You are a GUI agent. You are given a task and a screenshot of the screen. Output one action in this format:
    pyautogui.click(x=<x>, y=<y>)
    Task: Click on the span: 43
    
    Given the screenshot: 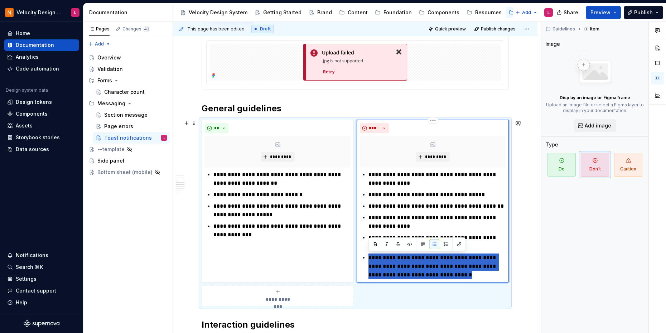 What is the action you would take?
    pyautogui.click(x=146, y=29)
    